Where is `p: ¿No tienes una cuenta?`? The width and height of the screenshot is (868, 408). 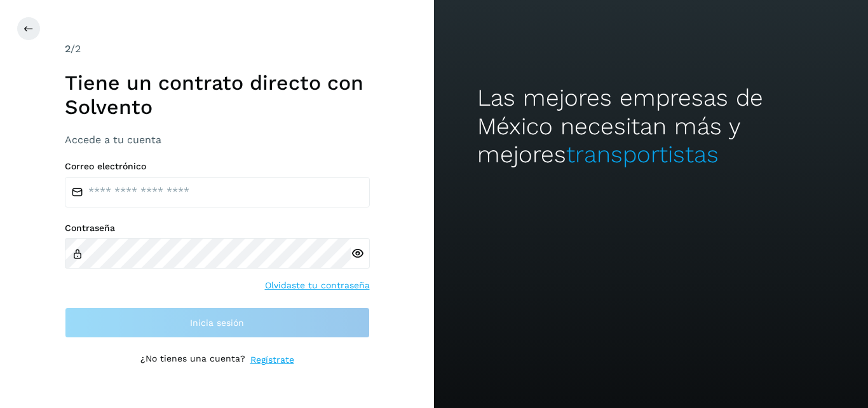 p: ¿No tienes una cuenta? is located at coordinates (193, 359).